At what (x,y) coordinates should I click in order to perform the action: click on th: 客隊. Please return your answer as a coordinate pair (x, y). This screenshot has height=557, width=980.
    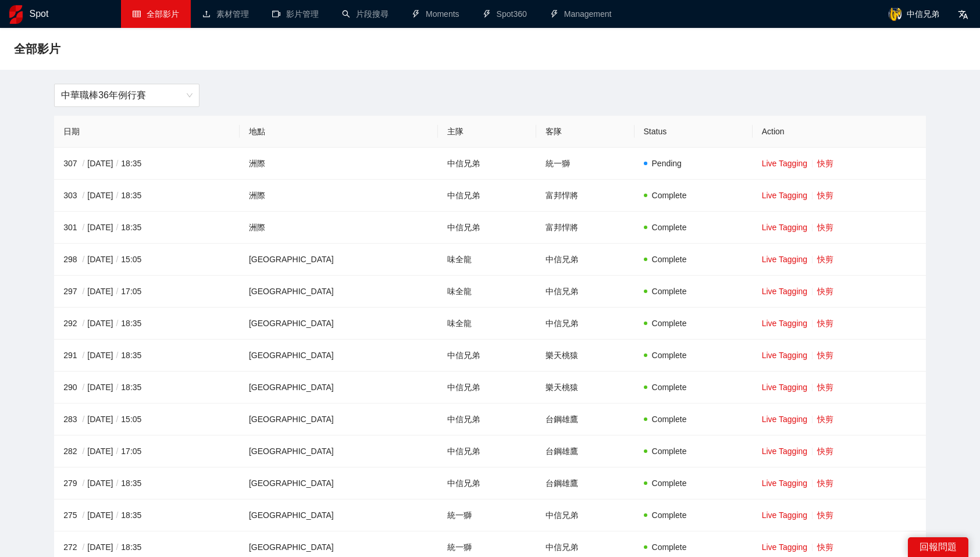
    Looking at the image, I should click on (586, 131).